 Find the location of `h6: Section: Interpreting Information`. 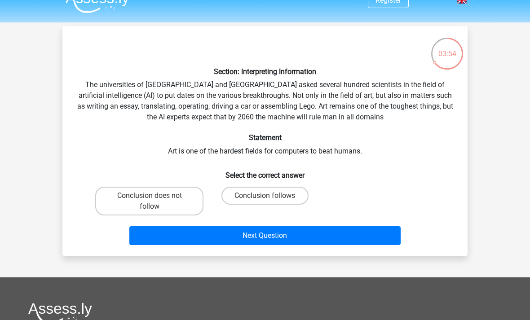

h6: Section: Interpreting Information is located at coordinates (265, 71).